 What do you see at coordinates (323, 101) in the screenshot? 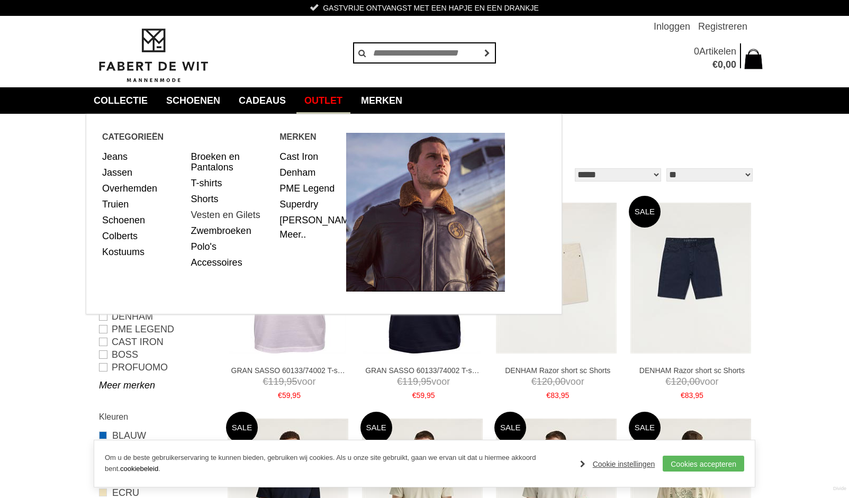
I see `a: Outlet` at bounding box center [323, 101].